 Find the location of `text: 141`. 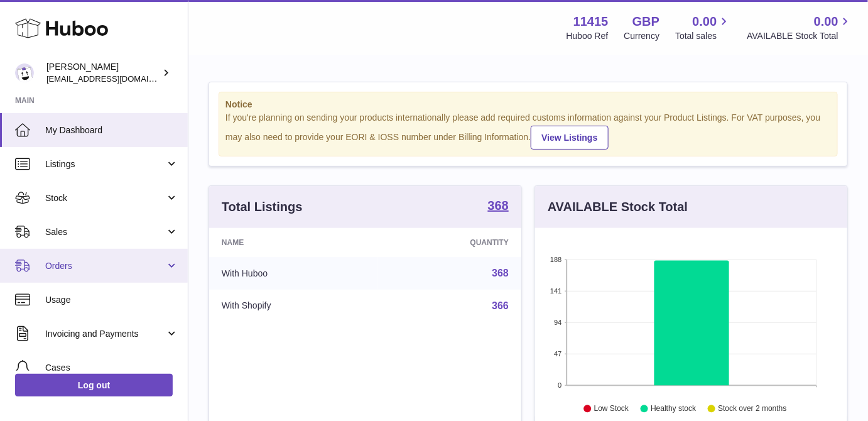

text: 141 is located at coordinates (556, 290).